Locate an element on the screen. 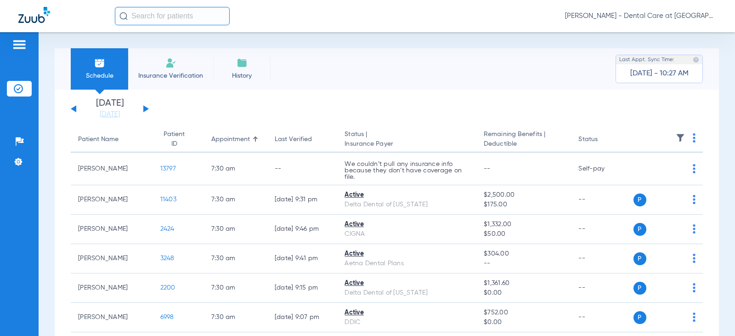 This screenshot has height=336, width=735. span: 6998 is located at coordinates (167, 317).